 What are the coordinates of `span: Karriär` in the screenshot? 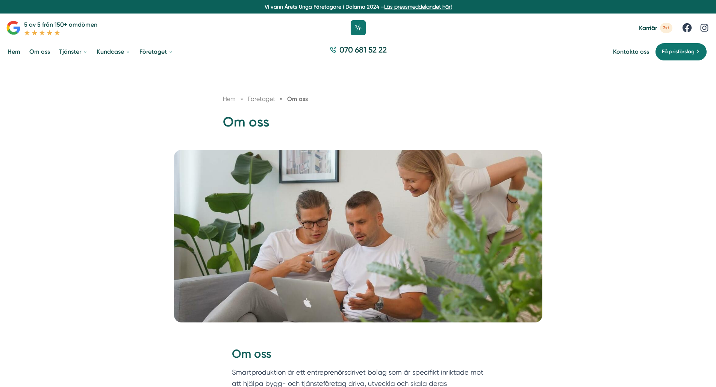 It's located at (648, 28).